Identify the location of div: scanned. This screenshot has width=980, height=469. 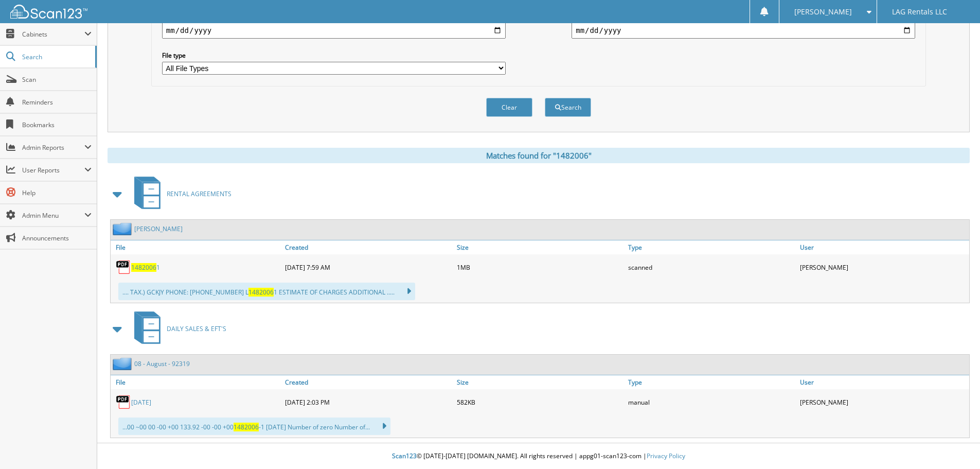
(712, 267).